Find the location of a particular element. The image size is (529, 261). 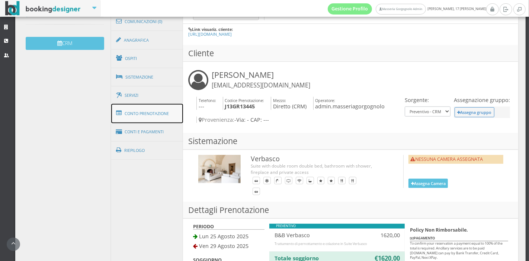

a: Masseria Gorgognolo Admin is located at coordinates (401, 9).